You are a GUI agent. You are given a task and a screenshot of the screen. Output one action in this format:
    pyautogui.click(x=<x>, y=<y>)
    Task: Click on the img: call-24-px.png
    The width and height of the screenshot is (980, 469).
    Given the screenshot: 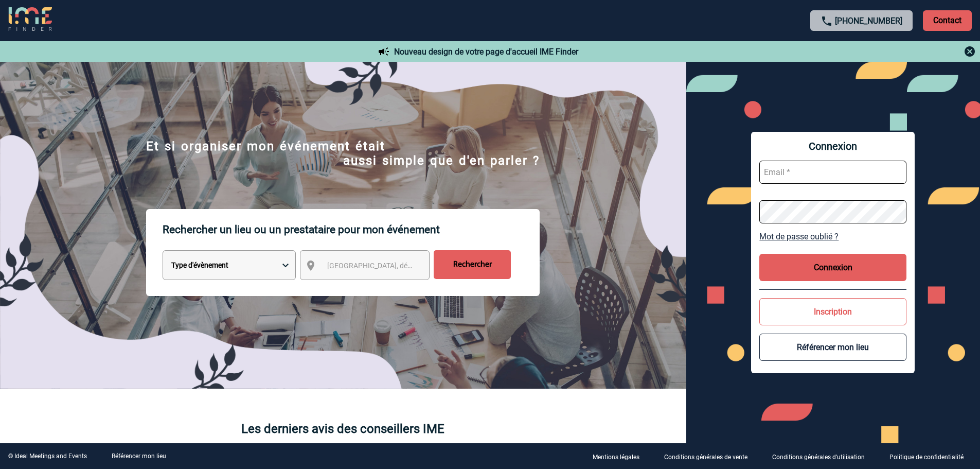 What is the action you would take?
    pyautogui.click(x=826, y=21)
    